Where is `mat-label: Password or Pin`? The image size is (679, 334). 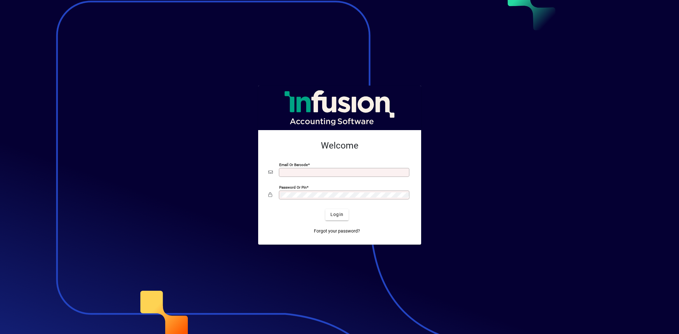 mat-label: Password or Pin is located at coordinates (293, 187).